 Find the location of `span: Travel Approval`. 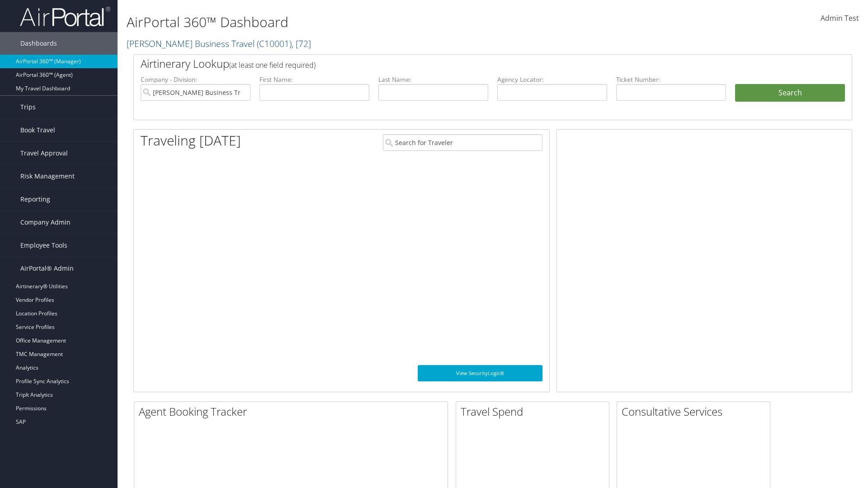

span: Travel Approval is located at coordinates (44, 153).